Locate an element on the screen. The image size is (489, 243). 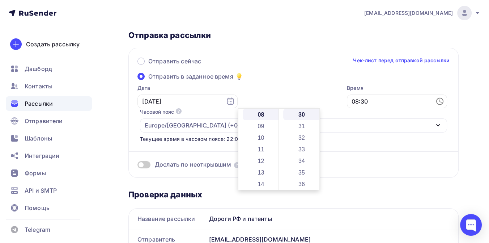
span: Telegram is located at coordinates (37, 229).